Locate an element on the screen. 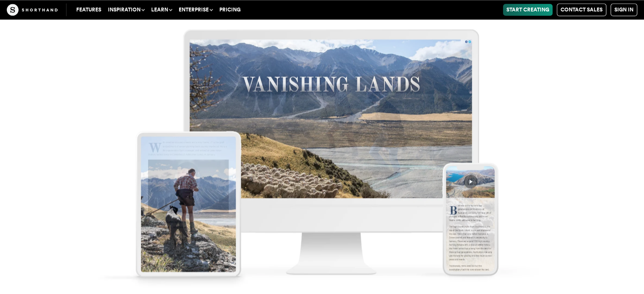  button: Learn is located at coordinates (161, 10).